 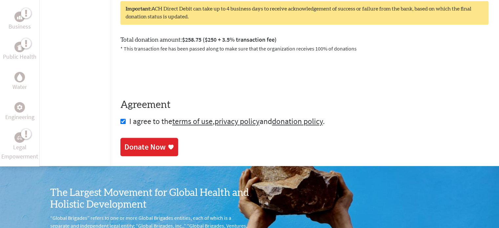 What do you see at coordinates (20, 27) in the screenshot?
I see `p: Business` at bounding box center [20, 27].